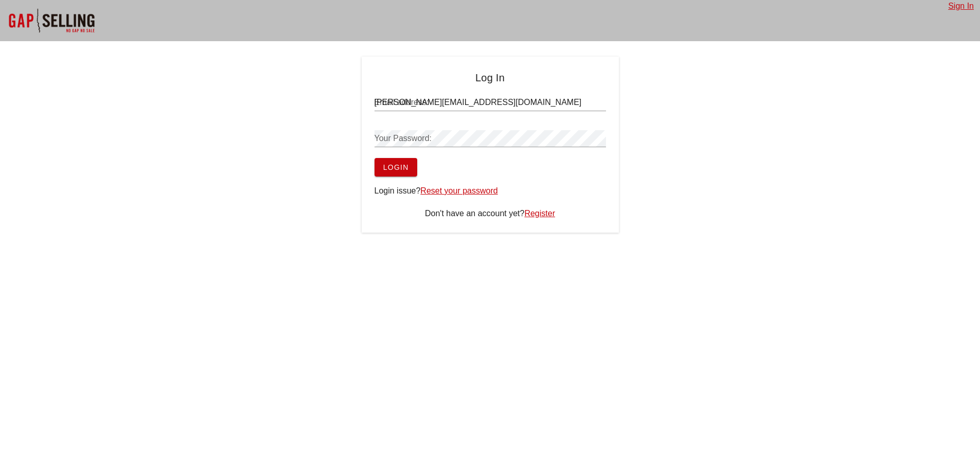 This screenshot has height=473, width=980. What do you see at coordinates (396, 167) in the screenshot?
I see `button: Login` at bounding box center [396, 167].